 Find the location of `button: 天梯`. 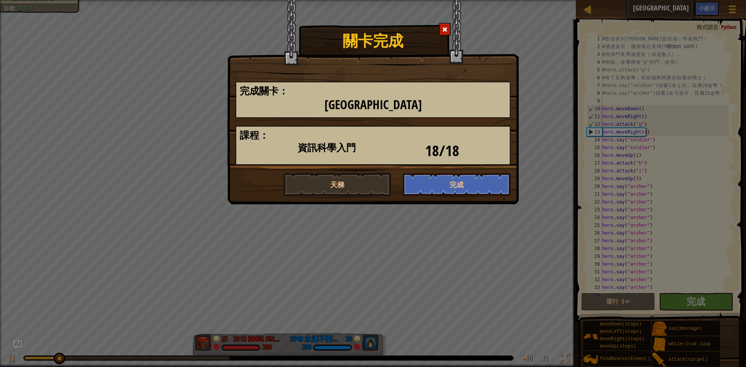

button: 天梯 is located at coordinates (337, 185).